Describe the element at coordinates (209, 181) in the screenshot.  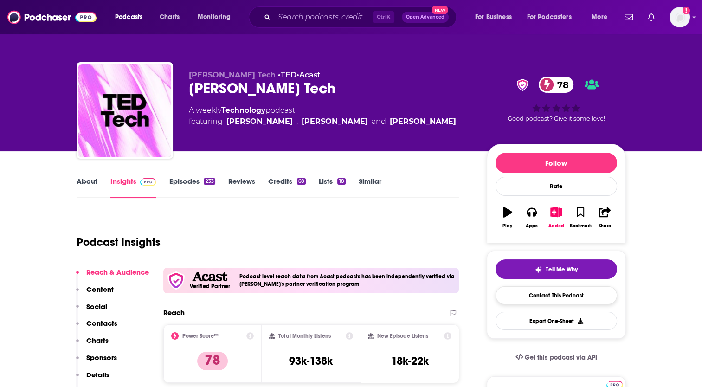
I see `div: 233` at that location.